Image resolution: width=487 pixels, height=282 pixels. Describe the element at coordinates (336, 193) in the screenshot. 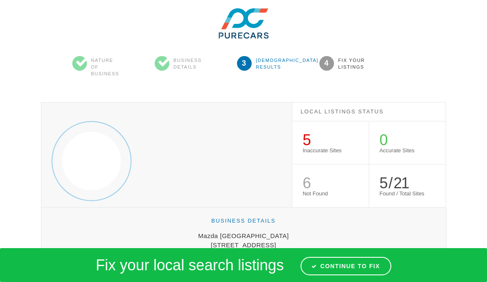

I see `p: Not Found` at that location.